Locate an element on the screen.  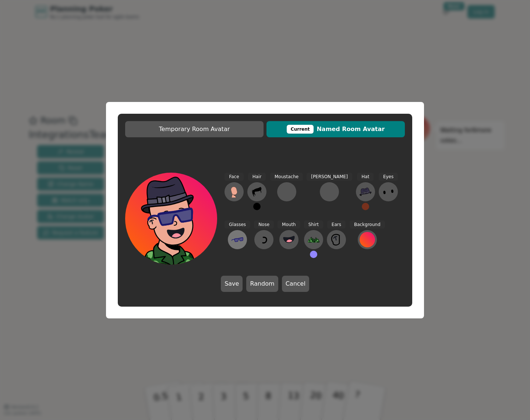
span: Eyes is located at coordinates (389, 177).